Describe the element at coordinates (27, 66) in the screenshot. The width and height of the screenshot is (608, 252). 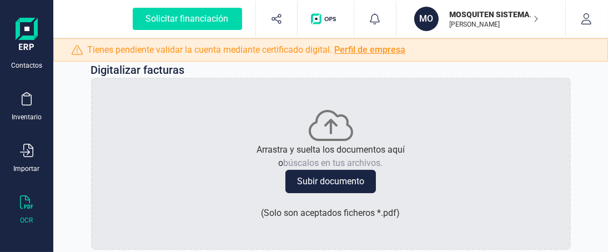
I see `div: Contactos` at that location.